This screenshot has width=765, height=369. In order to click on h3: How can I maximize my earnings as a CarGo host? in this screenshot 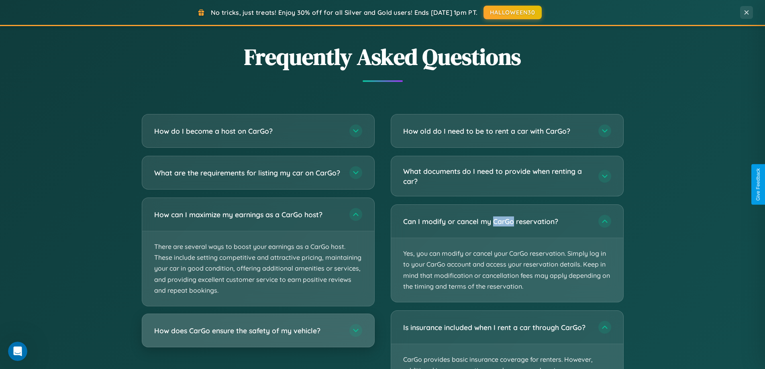, I will do `click(248, 215)`.